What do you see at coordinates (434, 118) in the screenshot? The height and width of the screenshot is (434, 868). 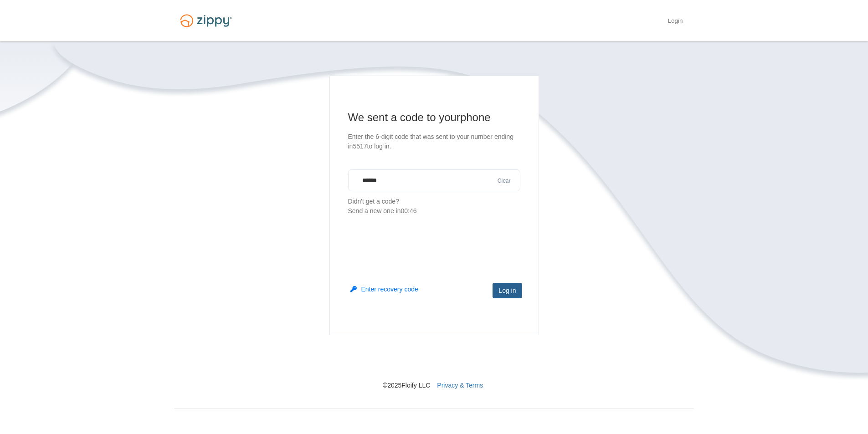 I see `h1: We sent a code to your phone` at bounding box center [434, 118].